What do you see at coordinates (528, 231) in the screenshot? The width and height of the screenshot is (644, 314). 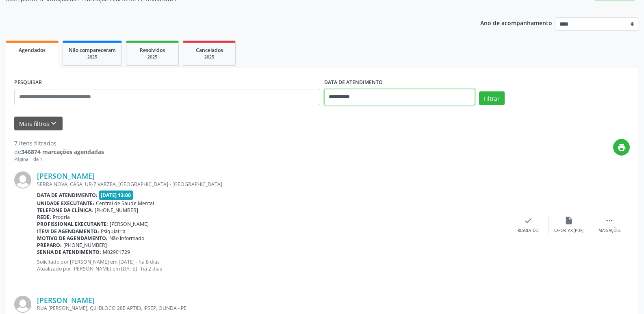 I see `div: Resolvido` at bounding box center [528, 231].